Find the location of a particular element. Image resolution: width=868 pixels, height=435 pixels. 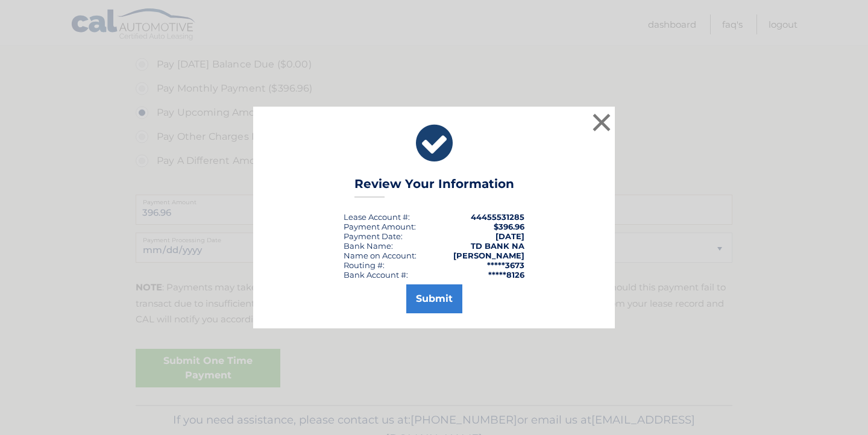

strong: TD BANK NA is located at coordinates (497, 246).